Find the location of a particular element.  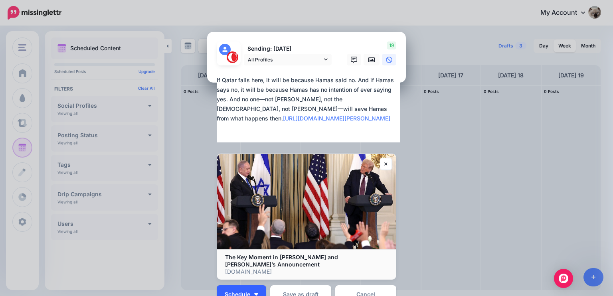

span: All Profiles is located at coordinates (285, 59).